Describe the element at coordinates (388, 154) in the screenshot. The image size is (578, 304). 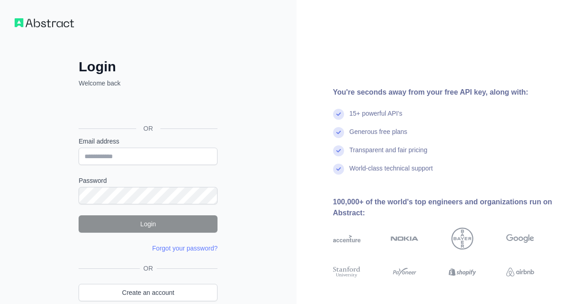
I see `div: Transparent and fair pricing` at that location.